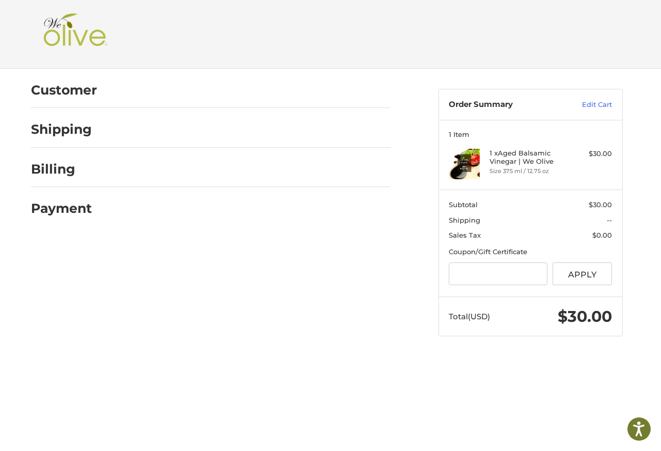 The image size is (661, 451). Describe the element at coordinates (464, 220) in the screenshot. I see `span: Shipping` at that location.